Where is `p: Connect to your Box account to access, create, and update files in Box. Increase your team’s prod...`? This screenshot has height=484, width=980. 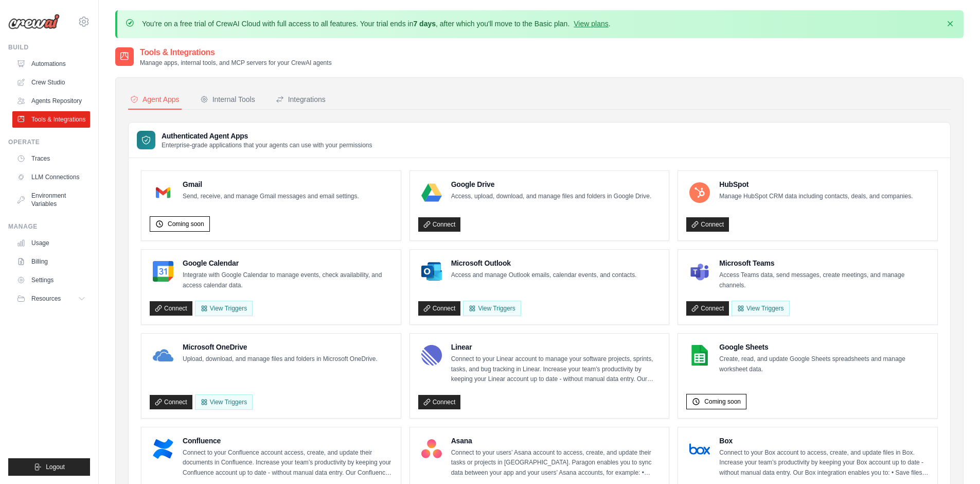 p: Connect to your Box account to access, create, and update files in Box. Increase your team’s prod... is located at coordinates (823, 463).